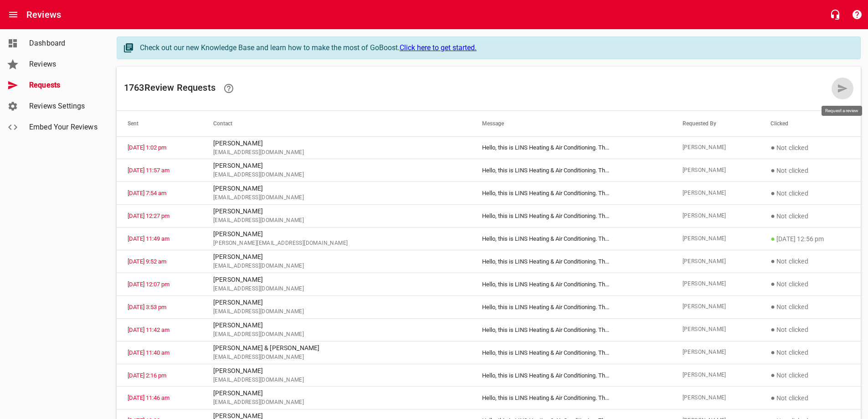  I want to click on span: Reviews, so click(64, 64).